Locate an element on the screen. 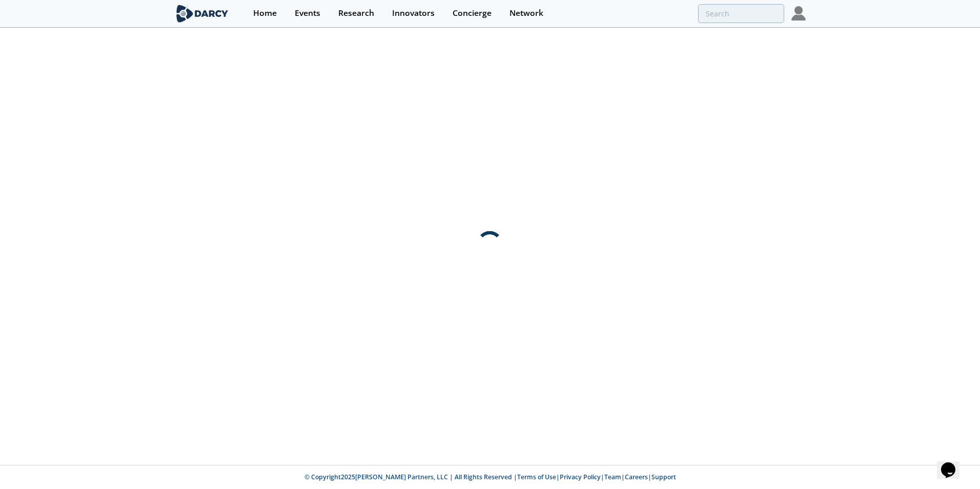 This screenshot has width=980, height=489. a: Careers is located at coordinates (636, 477).